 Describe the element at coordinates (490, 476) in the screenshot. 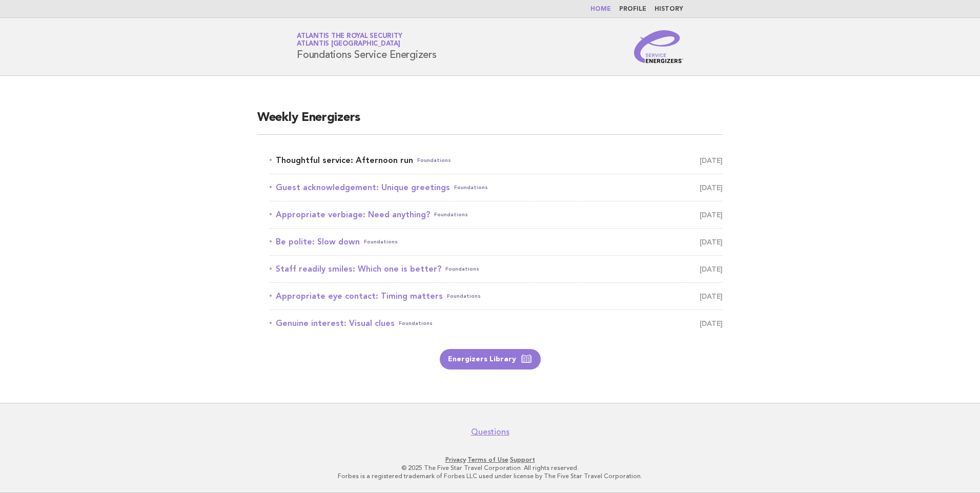

I see `p: Forbes is a registered trademark of Forbes LLC used under license by The Five Star Travel Corpora...` at that location.